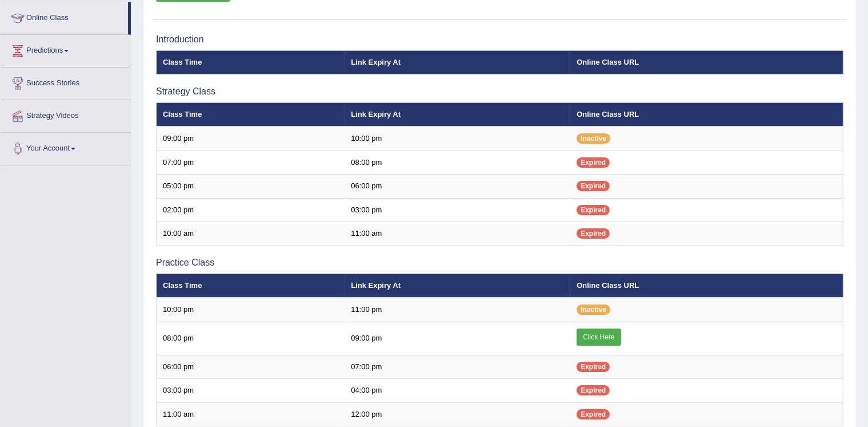  I want to click on td: 11:00 pm, so click(457, 309).